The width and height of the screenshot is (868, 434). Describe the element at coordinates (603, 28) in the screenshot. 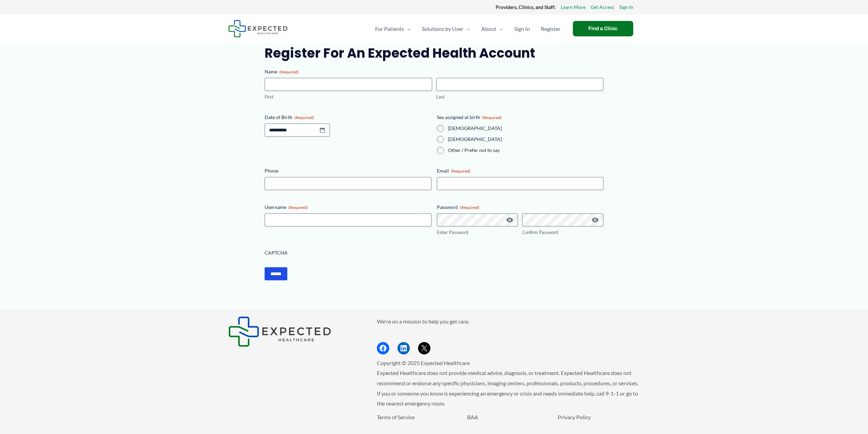

I see `a: Find a Clinic` at that location.